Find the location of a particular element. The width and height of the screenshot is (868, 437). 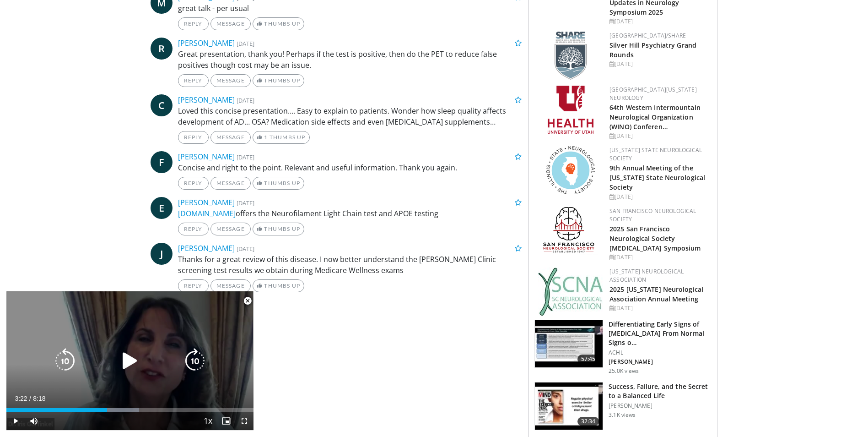

p: Loved this concise presentation…. Easy to explain to patients. Wonder how sleep quality affects d... is located at coordinates (350, 116).